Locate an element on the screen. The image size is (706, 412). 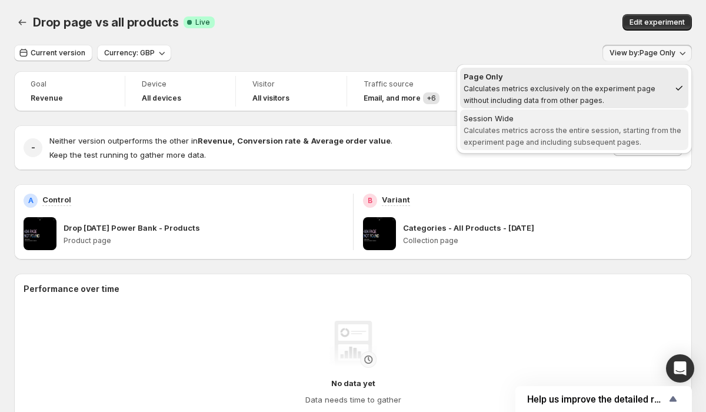
span: Goal is located at coordinates (69, 84).